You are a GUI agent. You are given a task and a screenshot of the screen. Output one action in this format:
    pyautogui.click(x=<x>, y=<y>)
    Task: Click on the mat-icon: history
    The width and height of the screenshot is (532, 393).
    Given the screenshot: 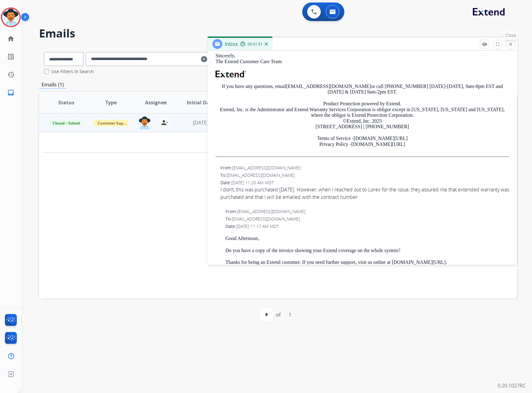 What is the action you would take?
    pyautogui.click(x=11, y=75)
    